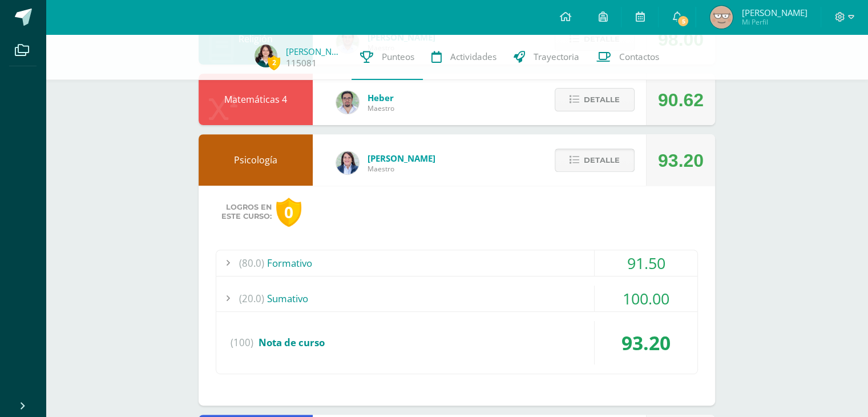 The height and width of the screenshot is (417, 868). Describe the element at coordinates (683, 21) in the screenshot. I see `span: 5` at that location.